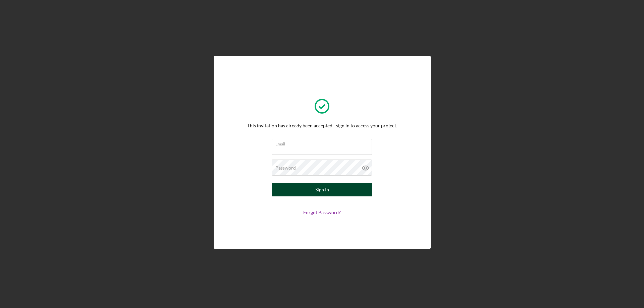 This screenshot has height=308, width=644. I want to click on div: This invitation has already been accepted - sign in to access your project., so click(322, 126).